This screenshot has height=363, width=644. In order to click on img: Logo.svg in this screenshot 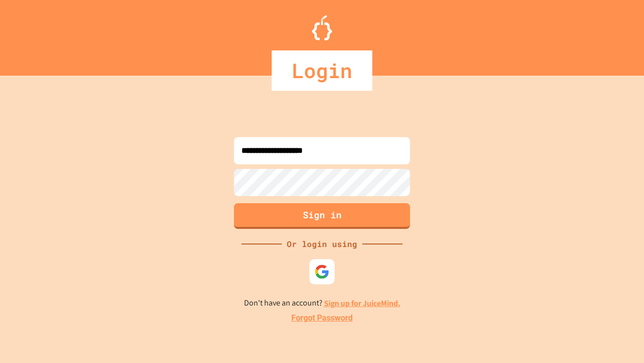, I will do `click(322, 27)`.